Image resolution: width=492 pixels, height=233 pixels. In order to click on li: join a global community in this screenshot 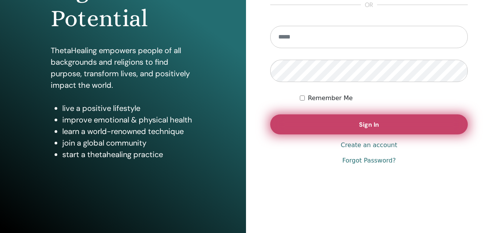, I will do `click(129, 143)`.